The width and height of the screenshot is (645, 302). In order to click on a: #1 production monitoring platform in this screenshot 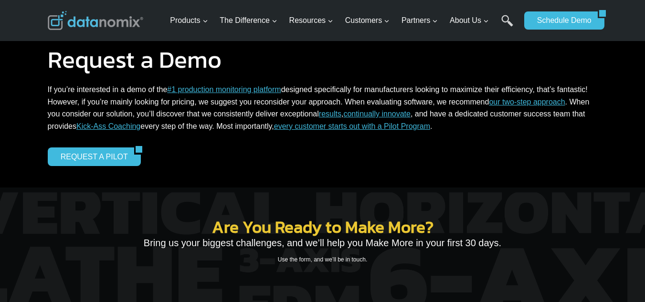, I will do `click(224, 89)`.